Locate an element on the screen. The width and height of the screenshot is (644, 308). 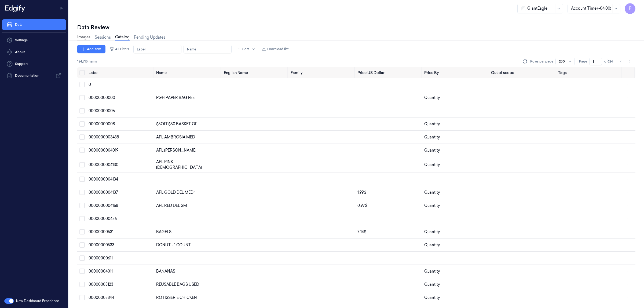
button: Download list is located at coordinates (275, 49).